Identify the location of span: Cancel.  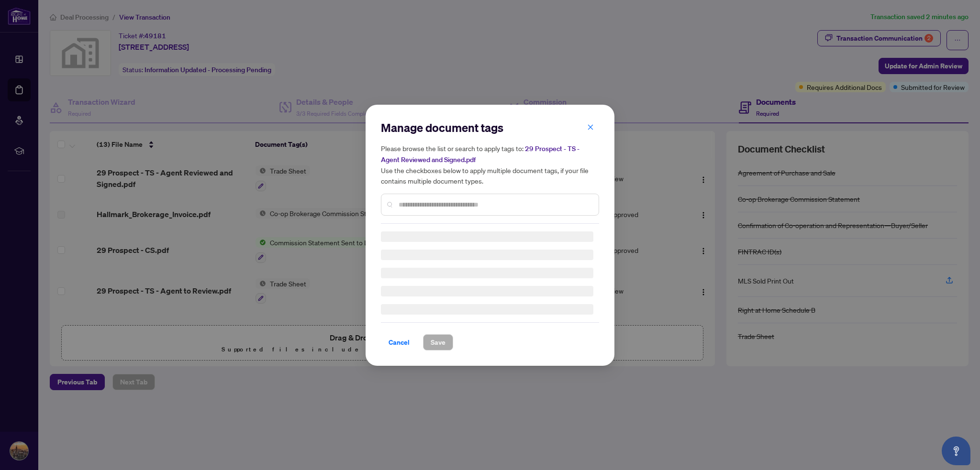
(399, 342).